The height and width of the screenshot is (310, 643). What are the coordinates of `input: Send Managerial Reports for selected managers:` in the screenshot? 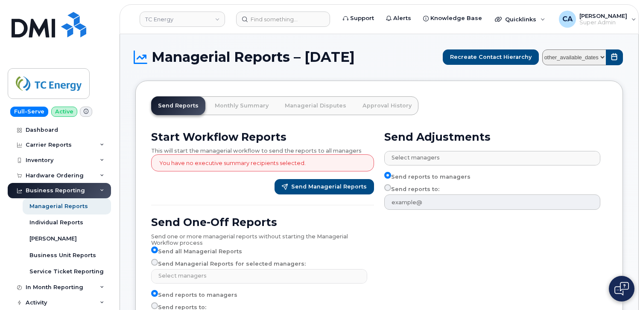 It's located at (155, 263).